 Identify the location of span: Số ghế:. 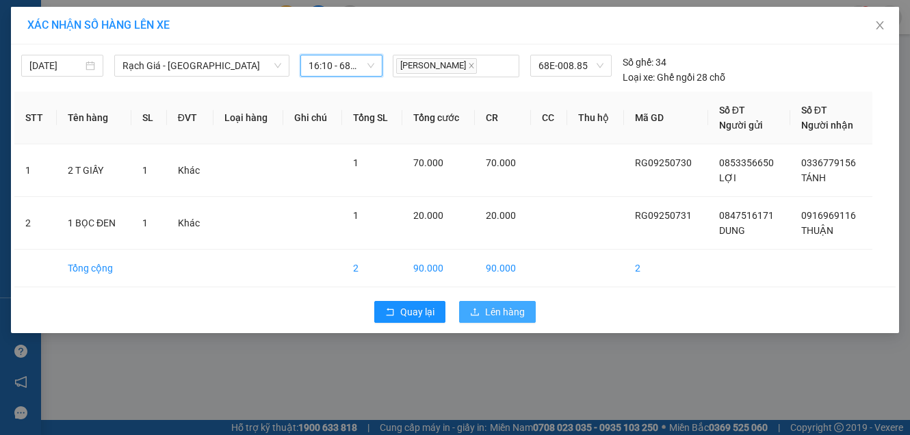
(638, 62).